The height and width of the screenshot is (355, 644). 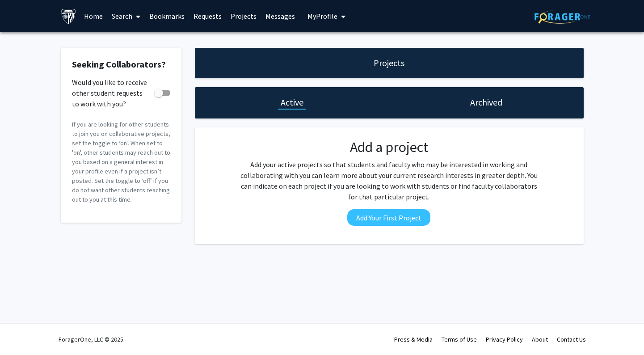 I want to click on a: Bookmarks, so click(x=167, y=16).